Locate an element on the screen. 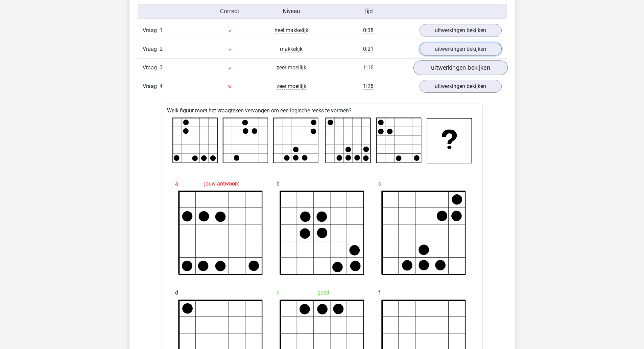 This screenshot has width=644, height=349. span: 2 is located at coordinates (161, 49).